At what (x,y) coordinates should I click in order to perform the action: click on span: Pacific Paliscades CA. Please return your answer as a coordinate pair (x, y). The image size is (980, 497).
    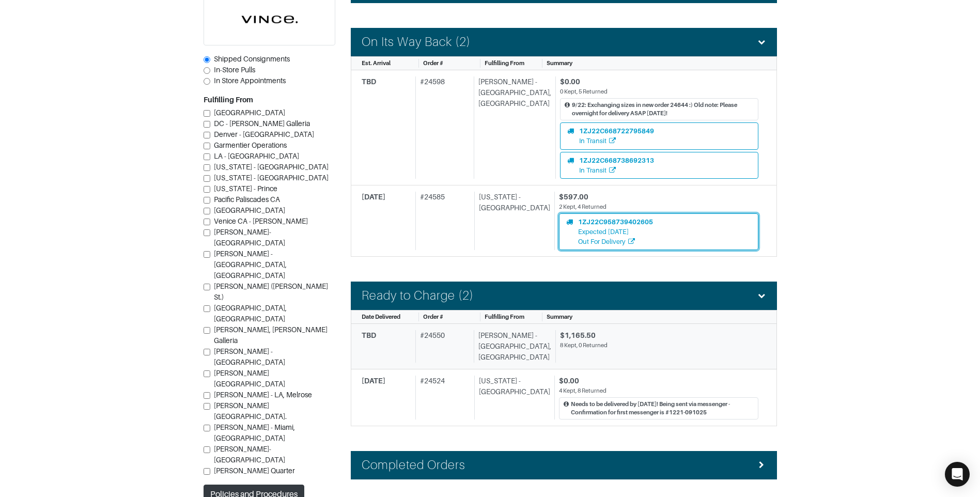
    Looking at the image, I should click on (247, 200).